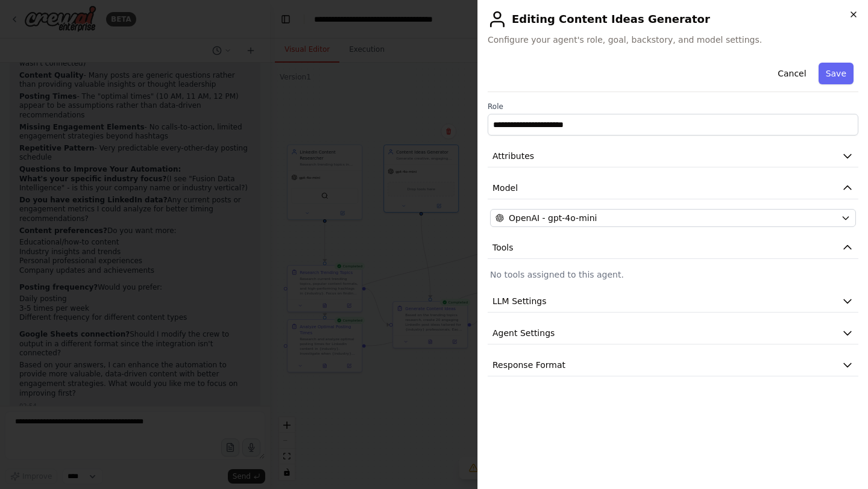  What do you see at coordinates (672, 333) in the screenshot?
I see `button: Agent Settings` at bounding box center [672, 333].